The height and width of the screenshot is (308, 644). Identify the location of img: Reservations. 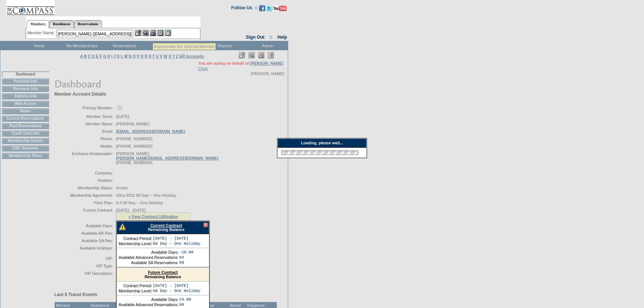
(161, 32).